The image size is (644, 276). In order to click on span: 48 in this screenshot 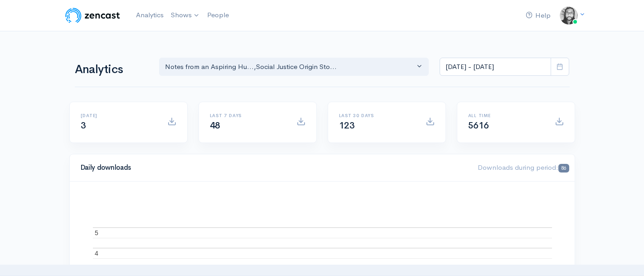, I will do `click(215, 125)`.